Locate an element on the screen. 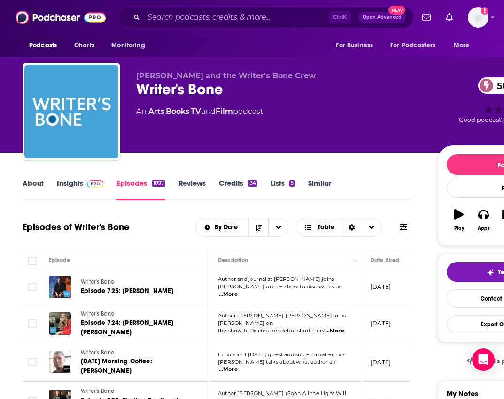 Image resolution: width=504 pixels, height=399 pixels. div: Apps is located at coordinates (484, 229).